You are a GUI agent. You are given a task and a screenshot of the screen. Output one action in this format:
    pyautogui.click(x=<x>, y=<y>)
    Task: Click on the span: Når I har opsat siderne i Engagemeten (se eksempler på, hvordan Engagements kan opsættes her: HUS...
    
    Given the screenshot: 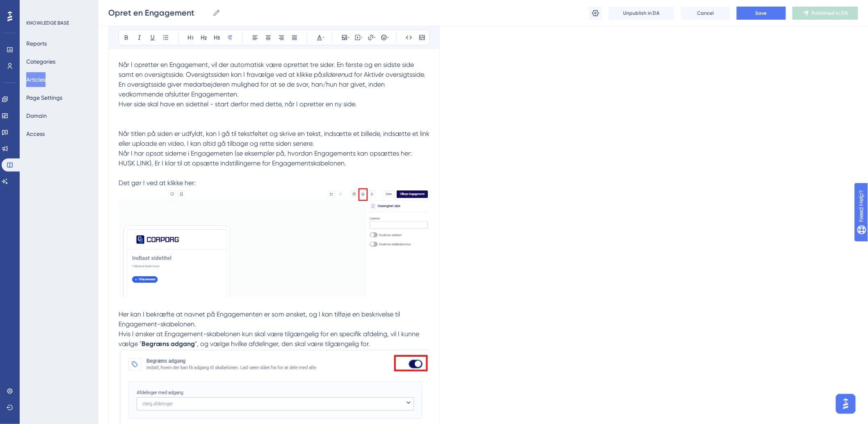 What is the action you would take?
    pyautogui.click(x=266, y=158)
    